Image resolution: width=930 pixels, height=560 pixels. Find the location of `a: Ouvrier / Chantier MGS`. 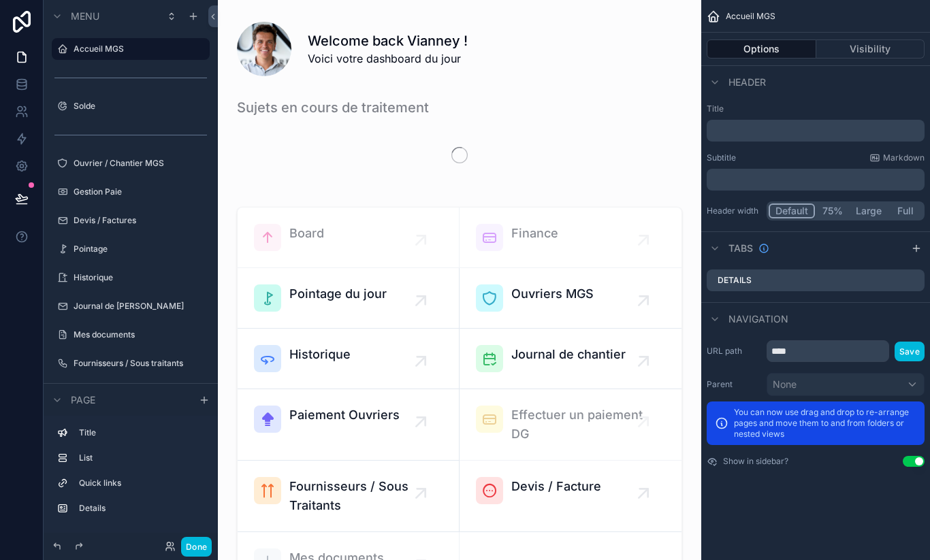

a: Ouvrier / Chantier MGS is located at coordinates (138, 164).